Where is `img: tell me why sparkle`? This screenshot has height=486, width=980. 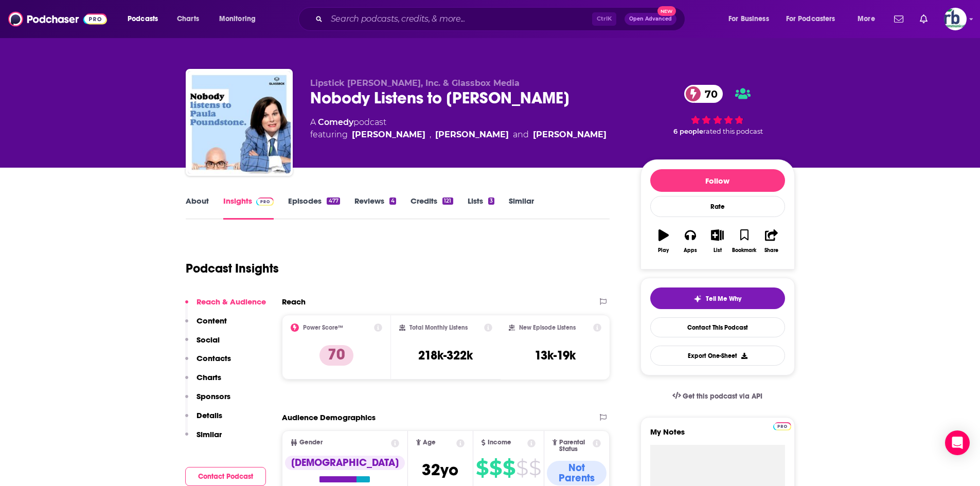
img: tell me why sparkle is located at coordinates (698, 299).